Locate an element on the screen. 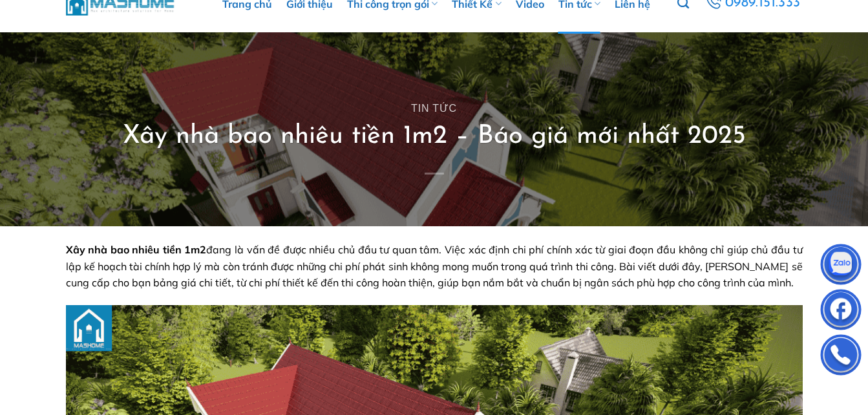 This screenshot has width=868, height=415. img: Zalo is located at coordinates (841, 266).